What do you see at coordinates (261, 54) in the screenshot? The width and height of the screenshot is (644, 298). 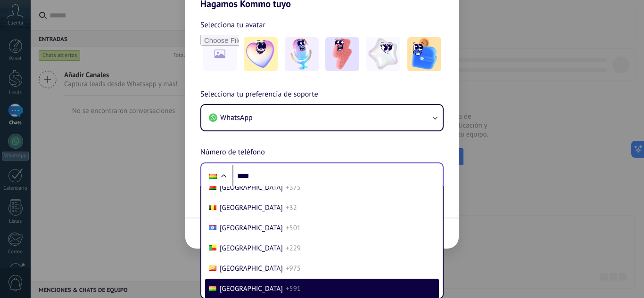 I see `img: -1.jpeg` at bounding box center [261, 54].